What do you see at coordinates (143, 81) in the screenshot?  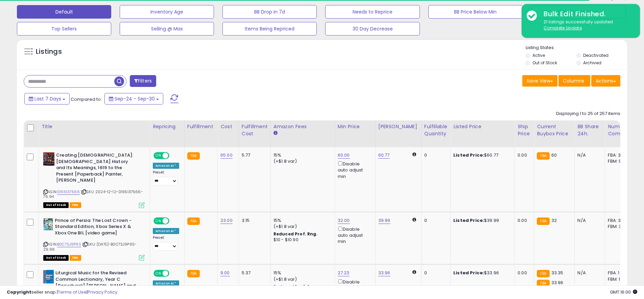 I see `button: Filters` at bounding box center [143, 81].